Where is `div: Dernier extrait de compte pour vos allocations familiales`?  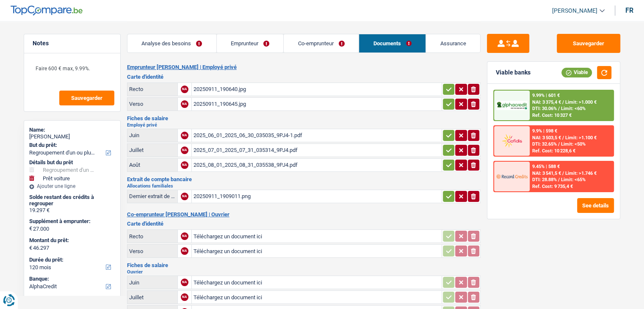 div: Dernier extrait de compte pour vos allocations familiales is located at coordinates (153, 196).